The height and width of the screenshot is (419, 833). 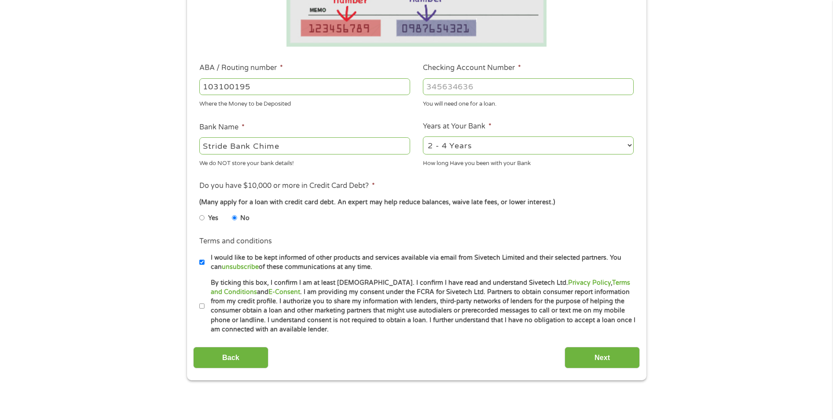 I want to click on input: 263177916, so click(x=304, y=87).